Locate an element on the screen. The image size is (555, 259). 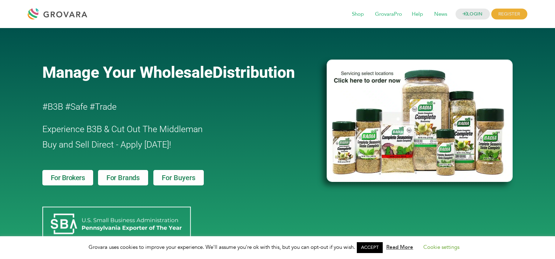
a: Help is located at coordinates (417, 14).